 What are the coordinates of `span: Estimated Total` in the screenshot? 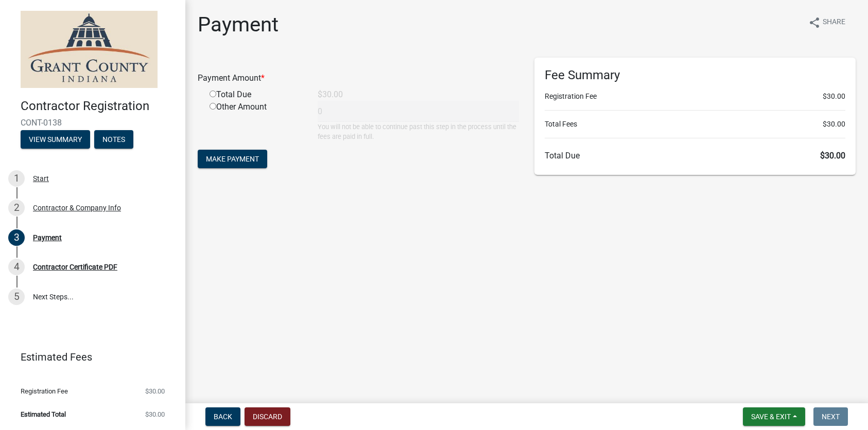 It's located at (44, 414).